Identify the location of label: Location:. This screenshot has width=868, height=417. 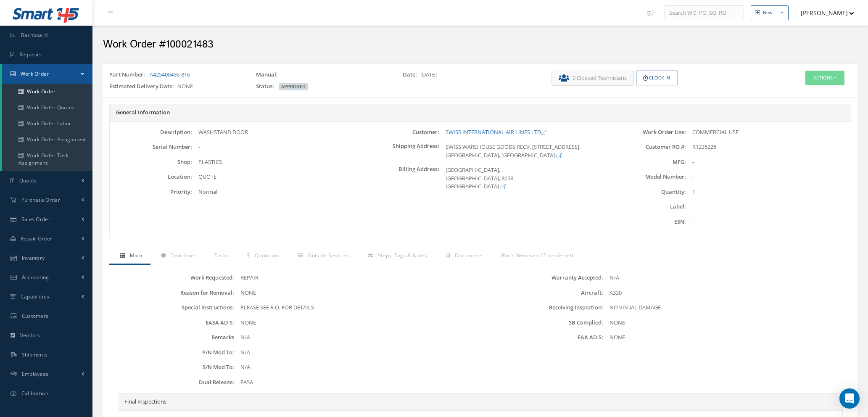
(151, 176).